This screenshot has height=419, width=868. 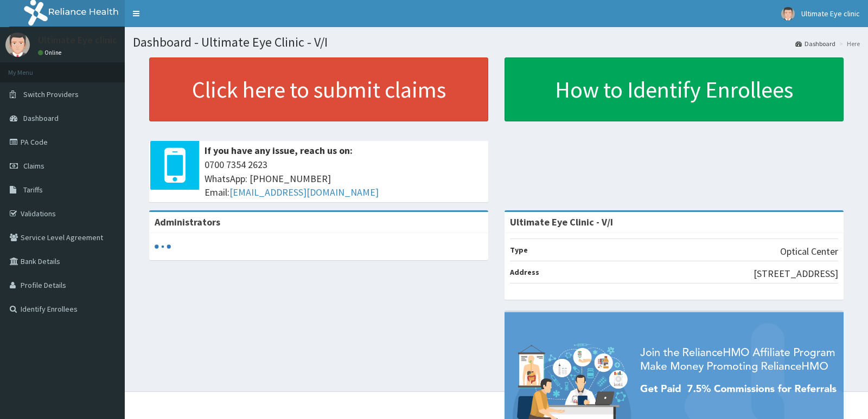 I want to click on a: How to Identify Enrollees, so click(x=674, y=89).